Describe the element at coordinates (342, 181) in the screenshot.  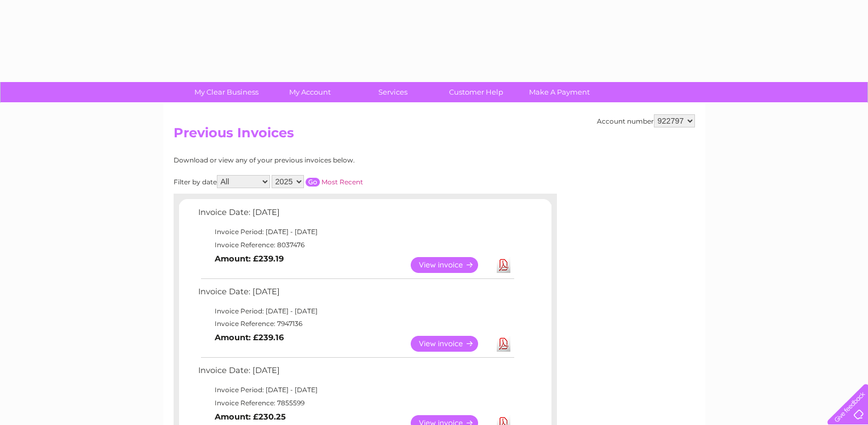
I see `a: Most Recent` at that location.